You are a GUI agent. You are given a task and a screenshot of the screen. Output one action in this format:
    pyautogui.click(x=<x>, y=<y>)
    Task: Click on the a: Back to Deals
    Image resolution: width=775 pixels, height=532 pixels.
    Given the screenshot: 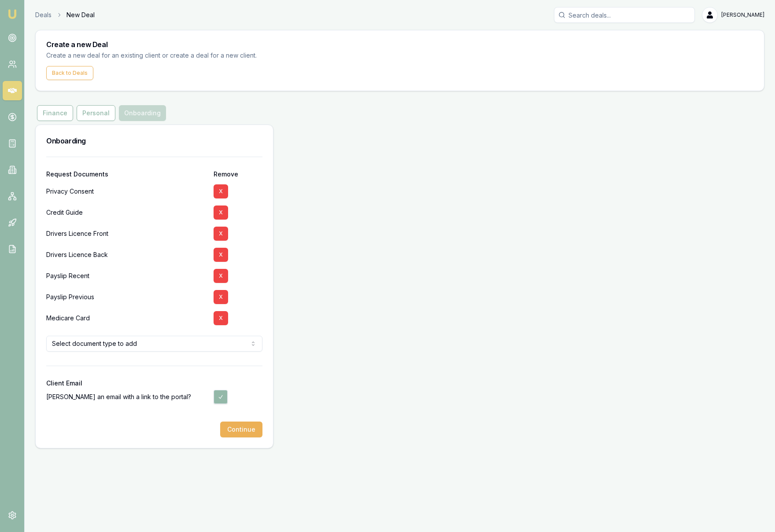 What is the action you would take?
    pyautogui.click(x=69, y=73)
    